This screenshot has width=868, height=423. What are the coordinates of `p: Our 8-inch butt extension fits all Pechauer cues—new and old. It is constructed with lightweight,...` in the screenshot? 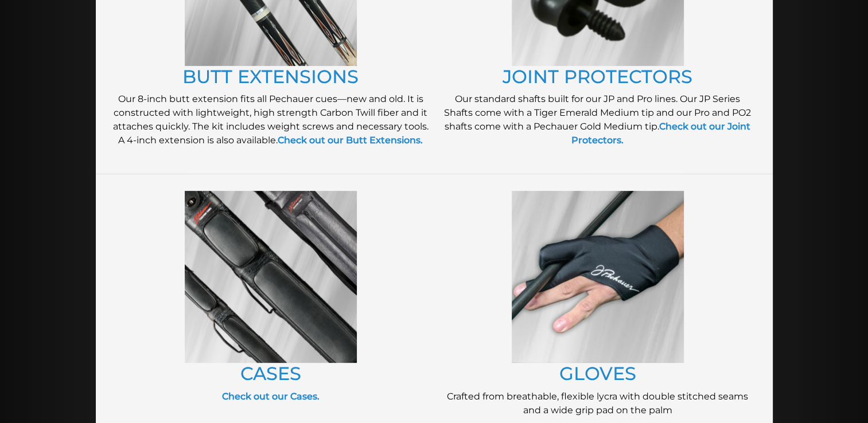 It's located at (271, 120).